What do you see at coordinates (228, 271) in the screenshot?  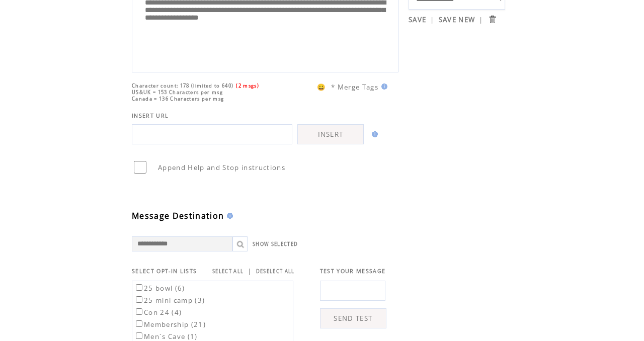 I see `a: SELECT ALL` at bounding box center [228, 271].